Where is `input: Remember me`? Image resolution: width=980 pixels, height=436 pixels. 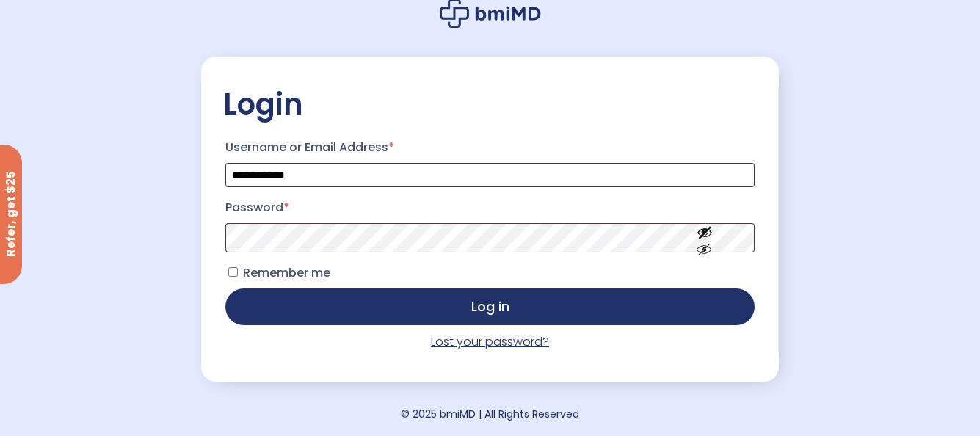 input: Remember me is located at coordinates (233, 271).